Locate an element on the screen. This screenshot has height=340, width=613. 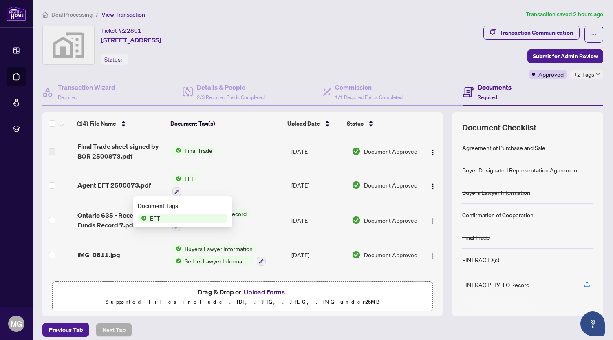
span: Final Trade is located at coordinates (199, 150).